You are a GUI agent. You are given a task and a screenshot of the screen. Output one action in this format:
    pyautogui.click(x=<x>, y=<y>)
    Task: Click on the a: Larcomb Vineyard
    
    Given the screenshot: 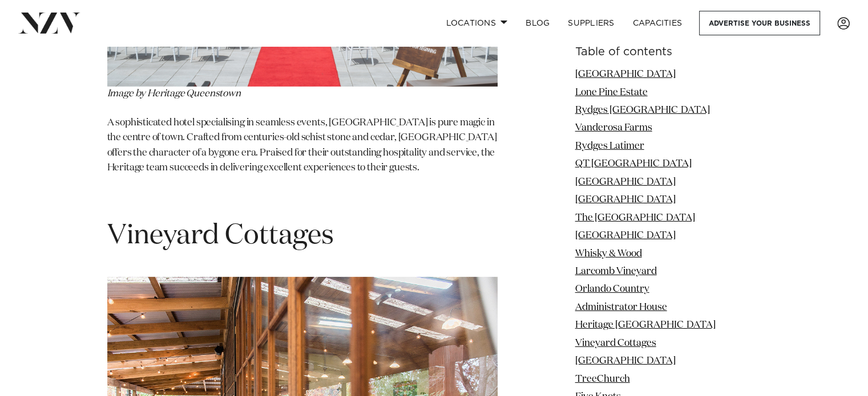 What is the action you would take?
    pyautogui.click(x=616, y=271)
    